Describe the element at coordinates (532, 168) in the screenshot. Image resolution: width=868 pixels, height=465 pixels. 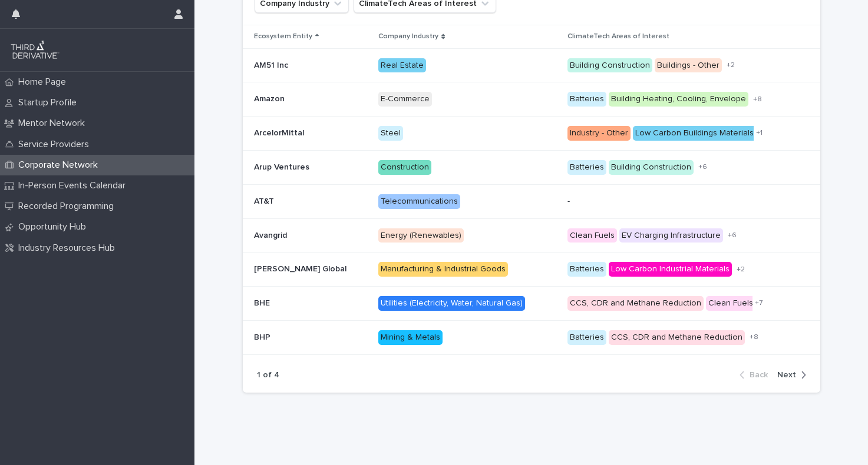
I see `tr: Arup VenturesArup Ventures ConstructionBatteriesBuilding Construction+6` at that location.